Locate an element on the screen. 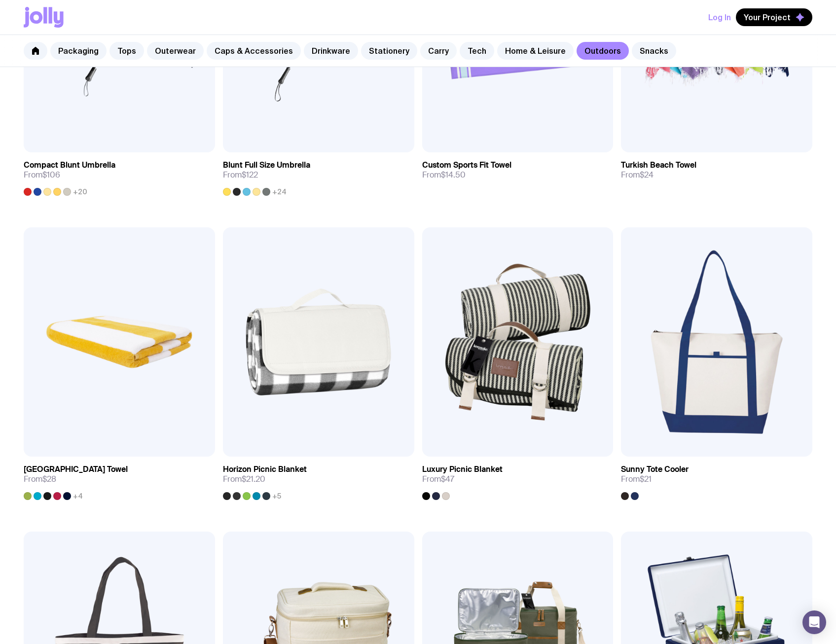 This screenshot has height=644, width=836. span: +24 is located at coordinates (279, 191).